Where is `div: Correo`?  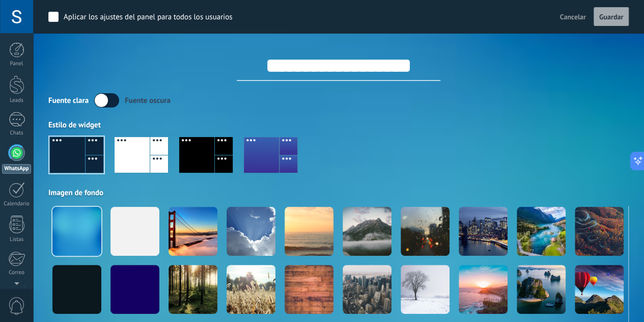
div: Correo is located at coordinates (17, 273).